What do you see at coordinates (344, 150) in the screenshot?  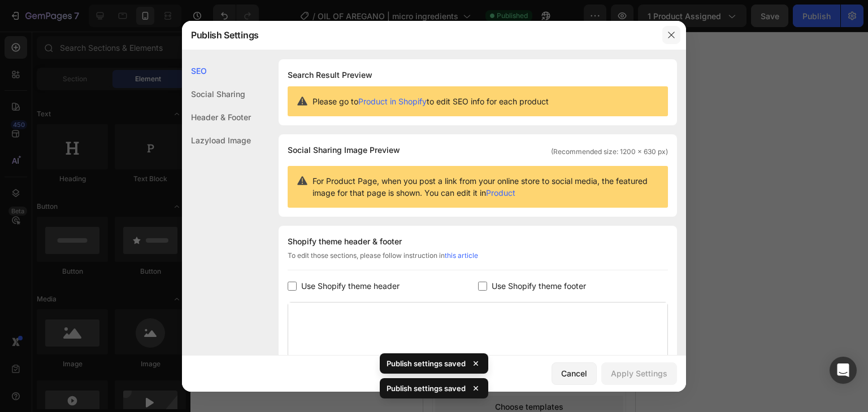 I see `span: Social Sharing Image Preview` at bounding box center [344, 150].